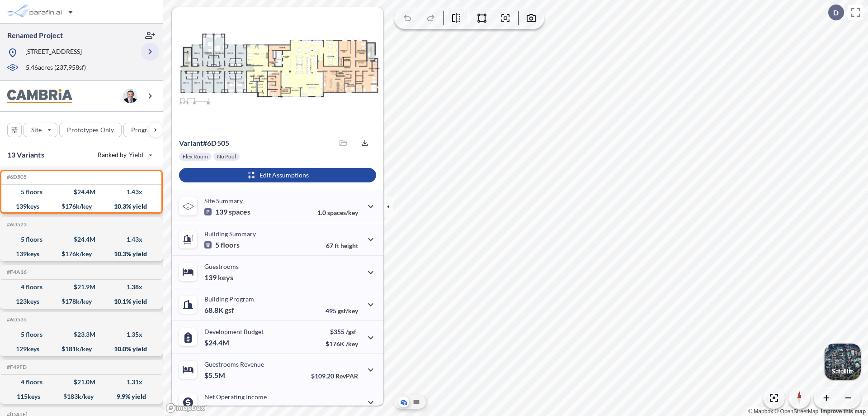 The height and width of the screenshot is (416, 868). What do you see at coordinates (343, 212) in the screenshot?
I see `span: spaces/key` at bounding box center [343, 212].